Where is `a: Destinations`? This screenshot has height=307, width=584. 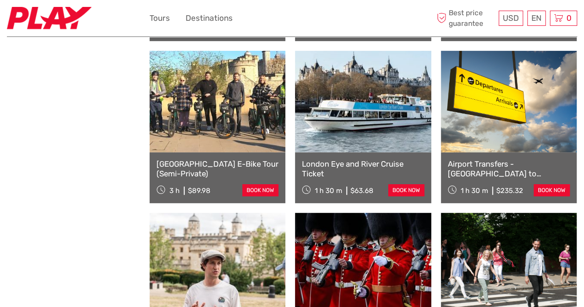 a: Destinations is located at coordinates (209, 18).